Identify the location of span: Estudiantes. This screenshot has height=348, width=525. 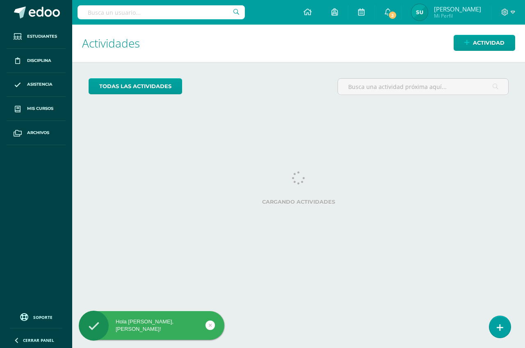
(42, 37).